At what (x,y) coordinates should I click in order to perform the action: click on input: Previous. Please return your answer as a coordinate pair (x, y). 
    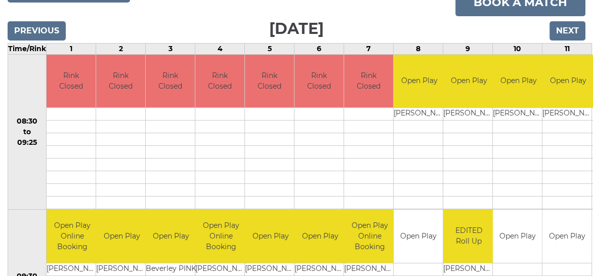
    Looking at the image, I should click on (36, 31).